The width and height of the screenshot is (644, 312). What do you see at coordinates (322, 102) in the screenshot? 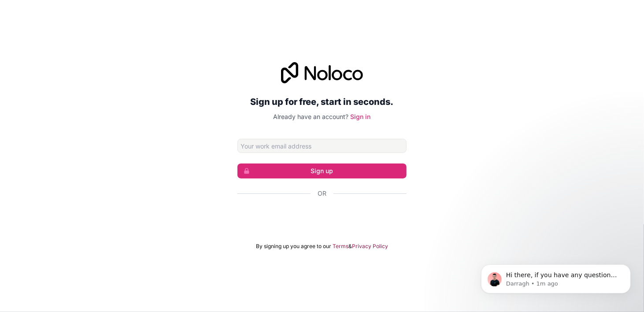
I see `h2: Sign up for free, start in seconds.` at bounding box center [322, 102].